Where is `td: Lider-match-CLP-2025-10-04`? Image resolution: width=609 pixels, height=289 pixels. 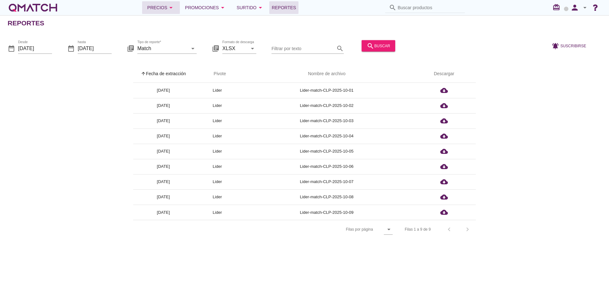 td: Lider-match-CLP-2025-10-04 is located at coordinates (327, 136).